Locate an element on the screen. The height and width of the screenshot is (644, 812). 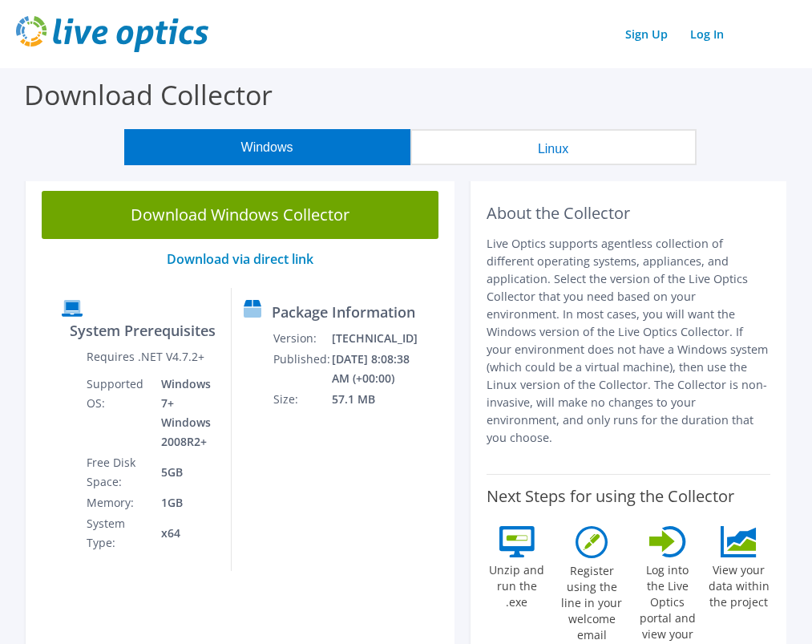
label: Requires .NET V4.7.2+ is located at coordinates (145, 356).